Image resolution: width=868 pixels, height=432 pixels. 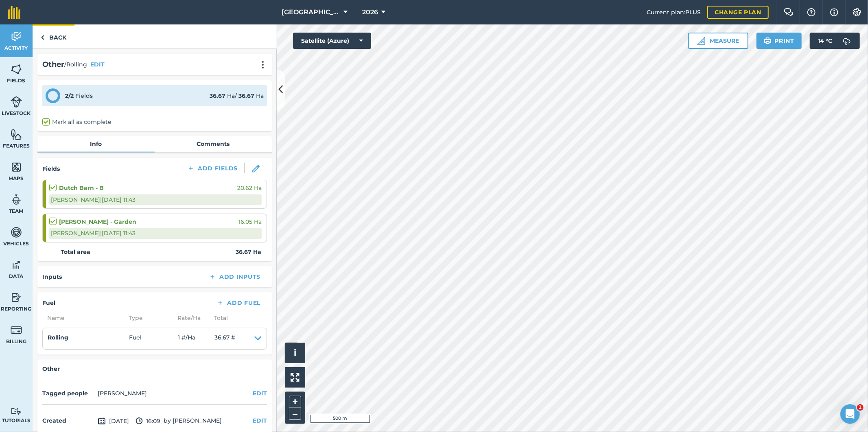 What do you see at coordinates (76, 65) in the screenshot?
I see `span: / Rolling` at bounding box center [76, 65].